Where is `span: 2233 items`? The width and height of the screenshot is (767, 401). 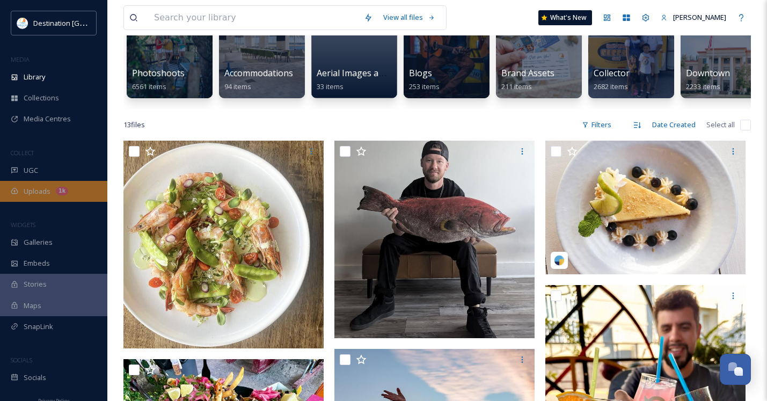
span: 2233 items is located at coordinates (703, 86).